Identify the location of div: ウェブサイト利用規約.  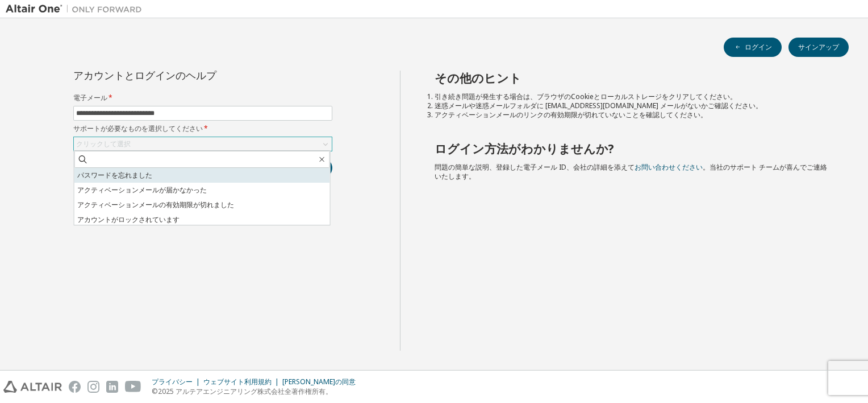
(243, 381).